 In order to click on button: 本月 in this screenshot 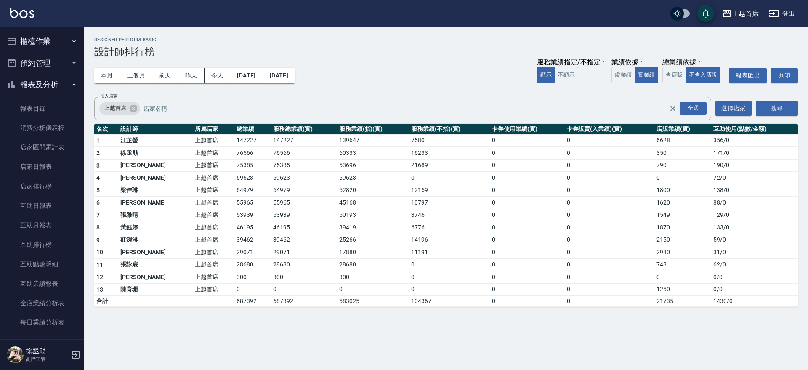, I will do `click(107, 75)`.